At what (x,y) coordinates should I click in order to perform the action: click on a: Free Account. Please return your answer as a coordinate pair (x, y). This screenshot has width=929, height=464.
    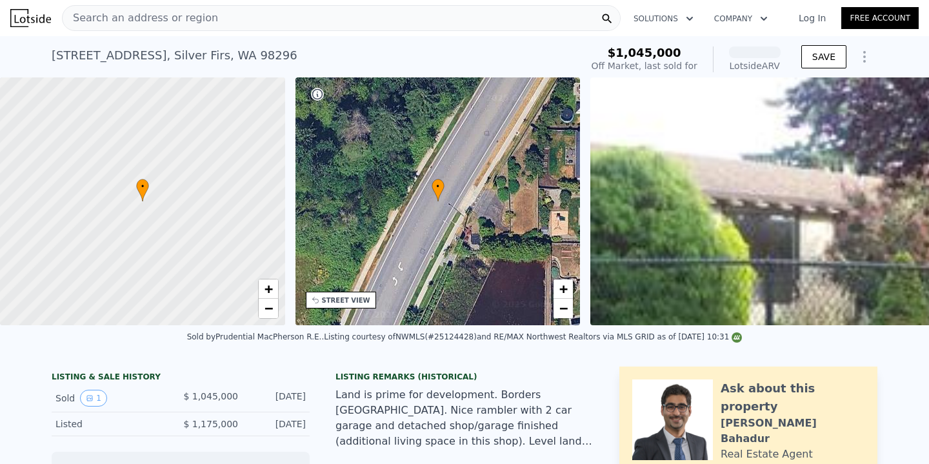
    Looking at the image, I should click on (880, 18).